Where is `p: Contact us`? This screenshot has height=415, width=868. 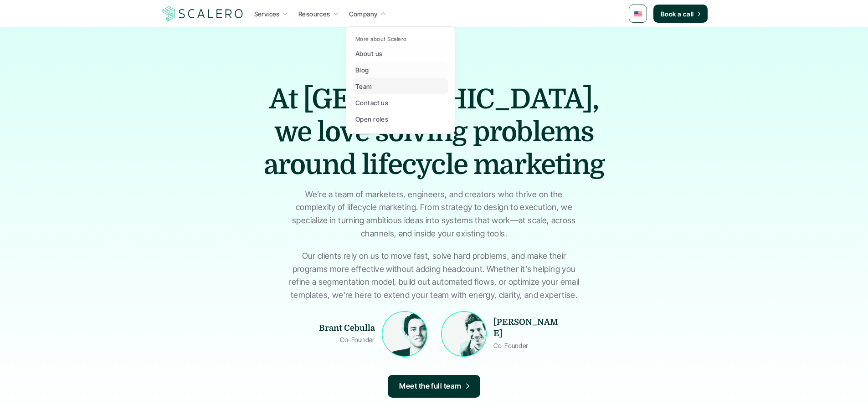 p: Contact us is located at coordinates (372, 103).